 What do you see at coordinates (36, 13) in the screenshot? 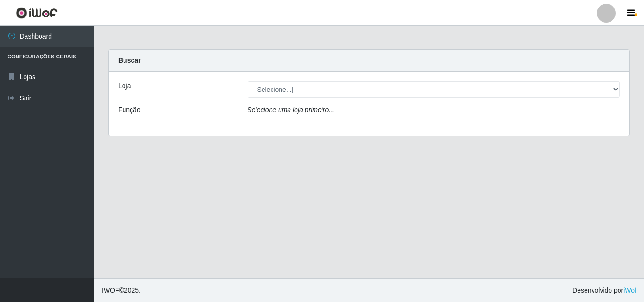
I see `img: CoreUI Logo` at bounding box center [36, 13].